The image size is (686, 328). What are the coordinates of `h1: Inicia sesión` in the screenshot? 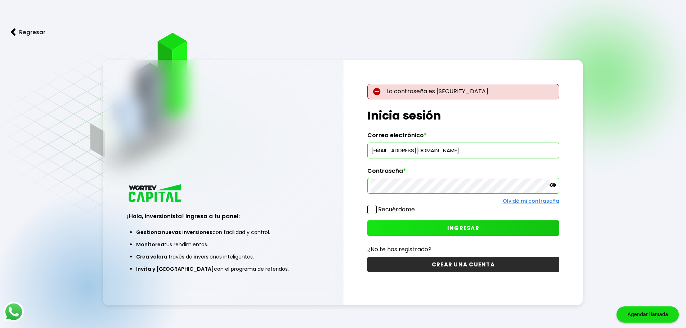 It's located at (463, 116).